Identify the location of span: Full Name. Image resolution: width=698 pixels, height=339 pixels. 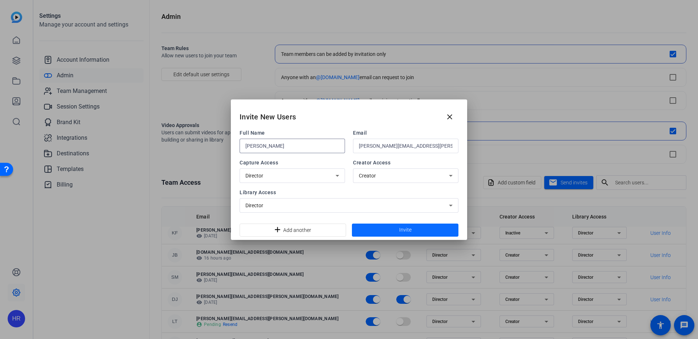
(292, 133).